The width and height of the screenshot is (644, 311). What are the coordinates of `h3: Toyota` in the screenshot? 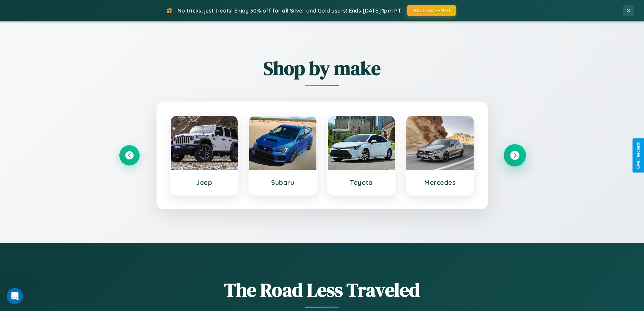 It's located at (361, 182).